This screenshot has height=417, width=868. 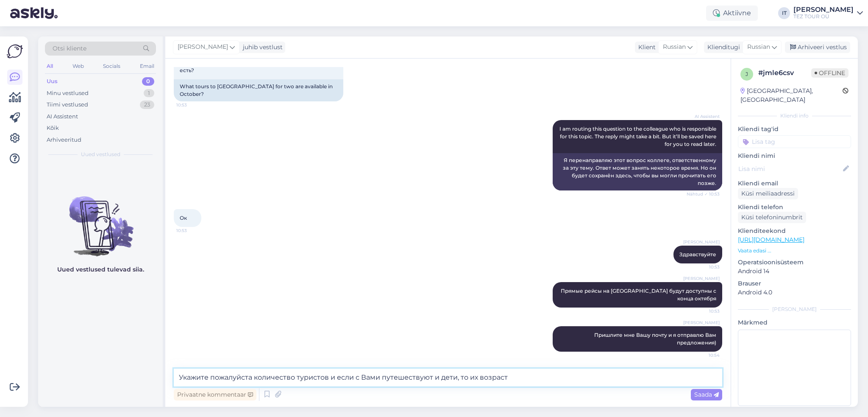 What do you see at coordinates (15, 52) in the screenshot?
I see `img: Askly Logo` at bounding box center [15, 52].